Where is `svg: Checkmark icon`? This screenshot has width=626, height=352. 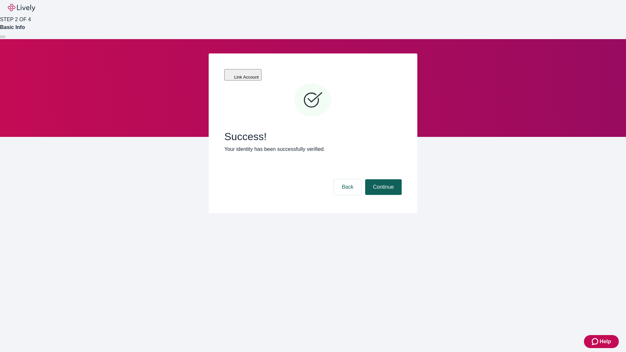
svg: Checkmark icon is located at coordinates (313, 100).